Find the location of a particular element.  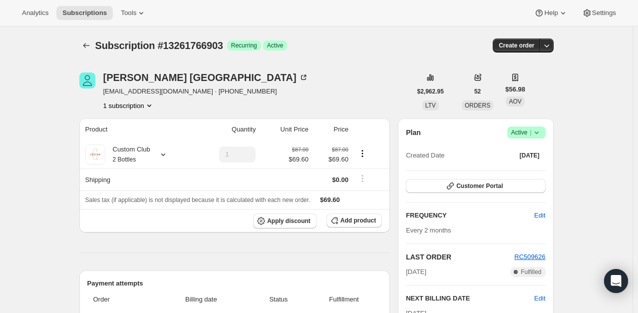

span: Every 2 months is located at coordinates (429, 230).